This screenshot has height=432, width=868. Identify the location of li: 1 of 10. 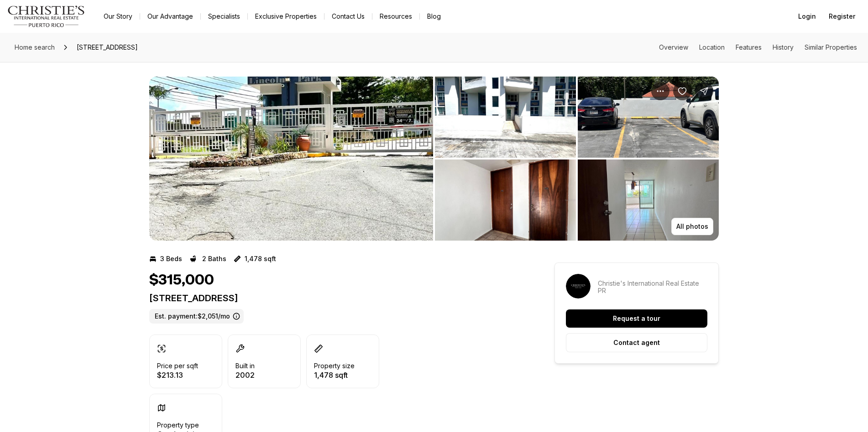
(291, 159).